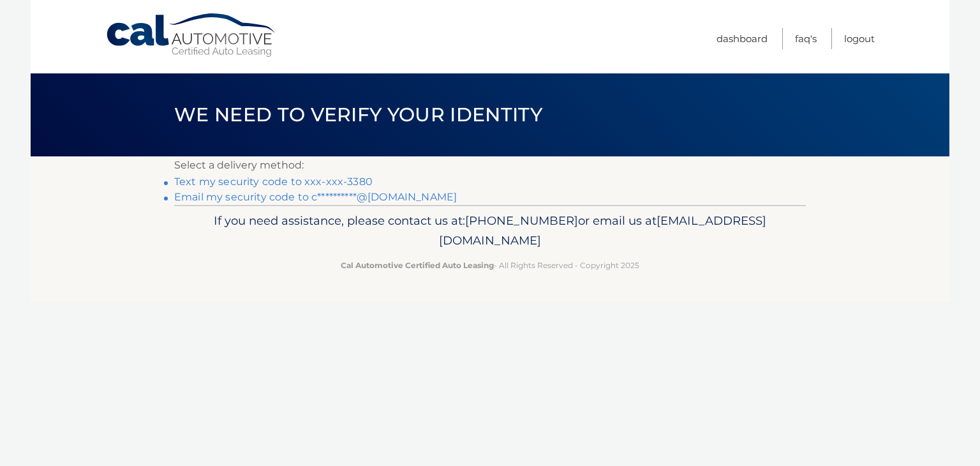 This screenshot has width=980, height=466. Describe the element at coordinates (490, 165) in the screenshot. I see `p: Select a delivery method:` at that location.